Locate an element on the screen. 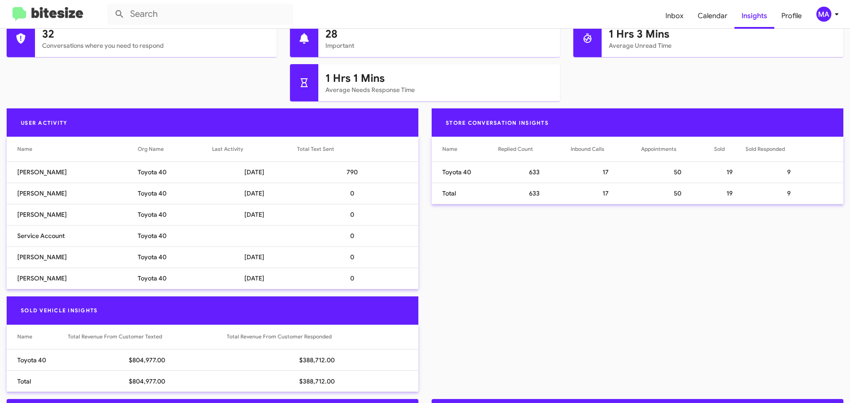 This screenshot has height=403, width=850. mat-card-subtitle: Average Unread Time is located at coordinates (723, 46).